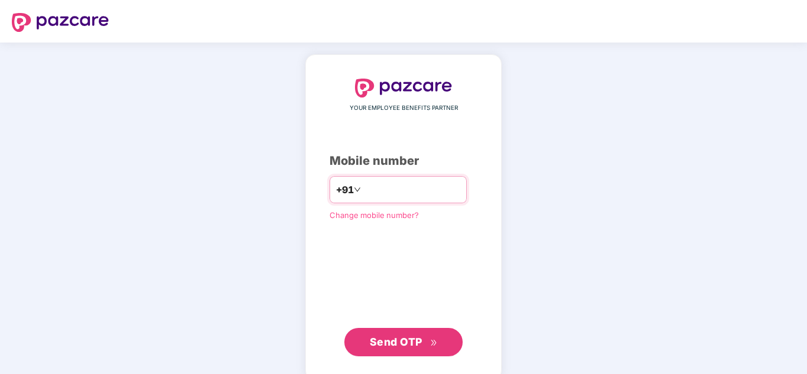 The width and height of the screenshot is (807, 374). Describe the element at coordinates (374, 215) in the screenshot. I see `a: Change mobile number?` at that location.